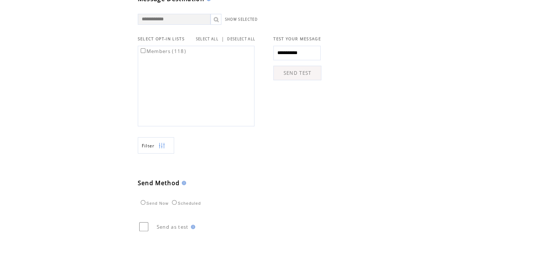 The width and height of the screenshot is (550, 257). I want to click on input: Scheduled, so click(174, 203).